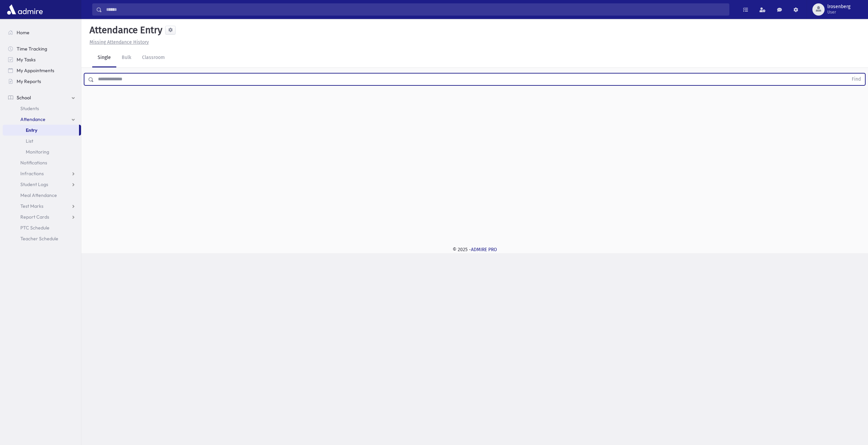 Image resolution: width=868 pixels, height=445 pixels. Describe the element at coordinates (40, 130) in the screenshot. I see `a: Entry` at that location.